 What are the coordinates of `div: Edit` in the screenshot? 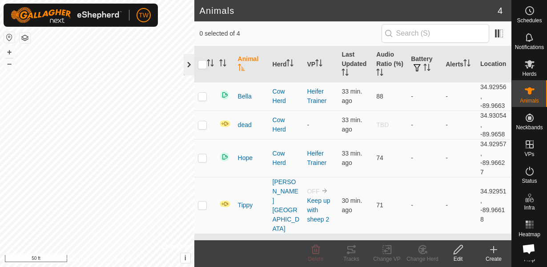 It's located at (458, 259).